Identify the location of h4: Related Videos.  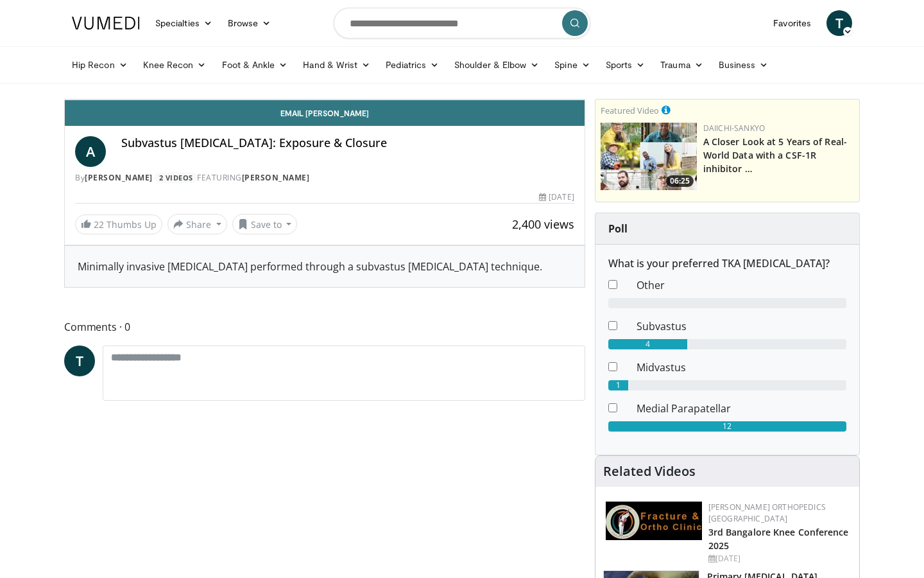
(649, 471).